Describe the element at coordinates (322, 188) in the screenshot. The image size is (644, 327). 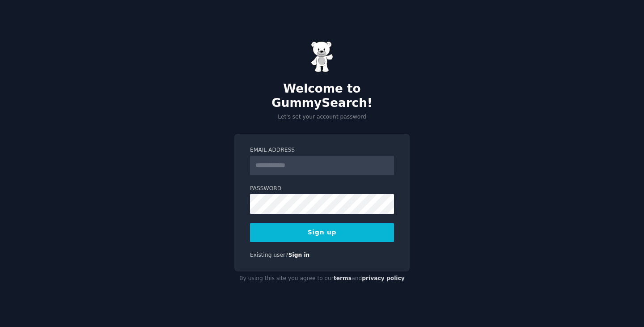
I see `label: Password` at that location.